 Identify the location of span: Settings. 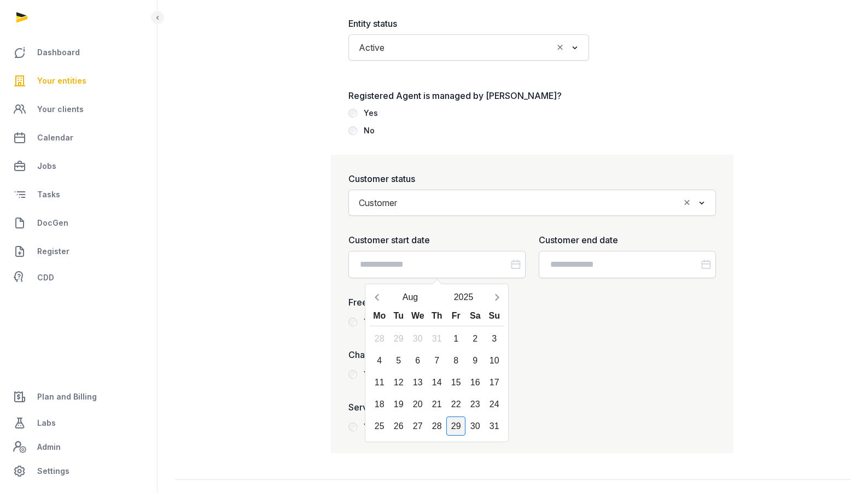
(53, 471).